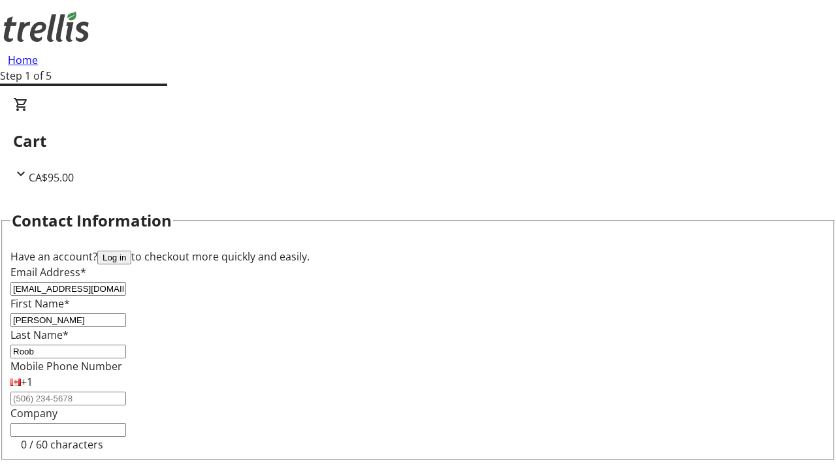  I want to click on label: First Name*, so click(40, 304).